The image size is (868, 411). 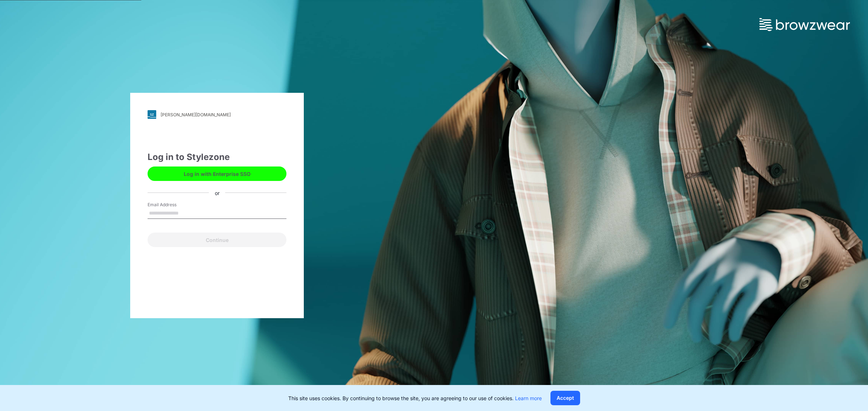 I want to click on label: Email Address, so click(x=173, y=205).